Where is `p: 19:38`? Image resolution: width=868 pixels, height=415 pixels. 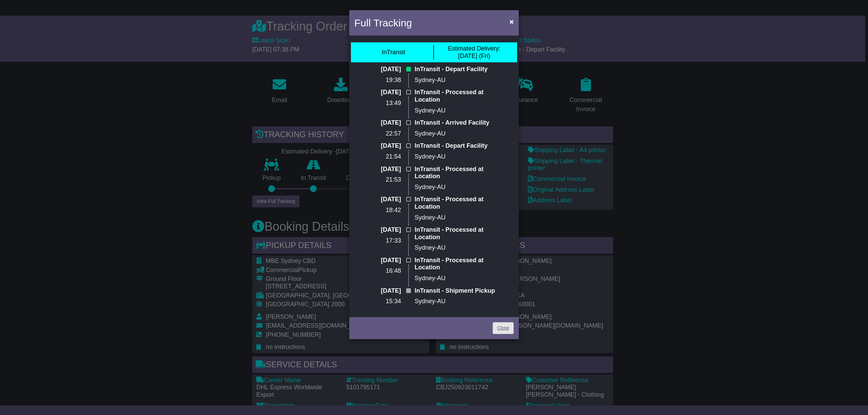 p: 19:38 is located at coordinates (385, 80).